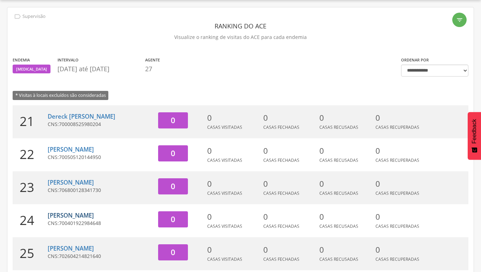  Describe the element at coordinates (80, 190) in the screenshot. I see `span: 706800128341730` at that location.